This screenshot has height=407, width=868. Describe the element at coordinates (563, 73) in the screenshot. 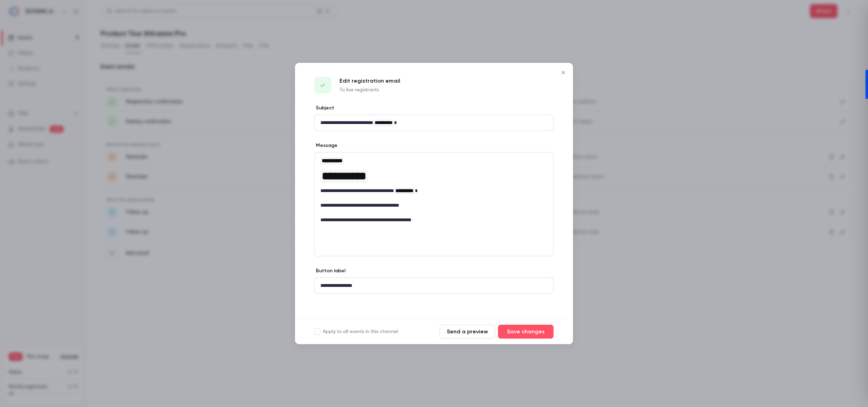

I see `button: Close` at that location.